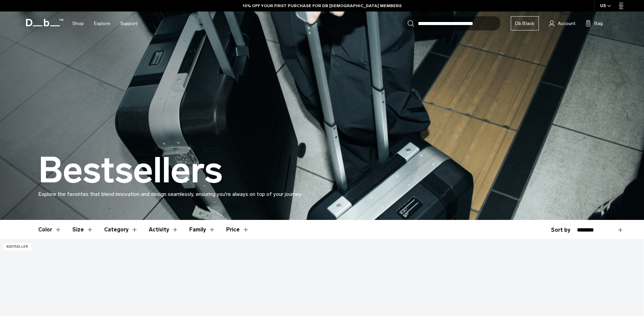 This screenshot has width=644, height=316. I want to click on h1: Bestsellers, so click(130, 171).